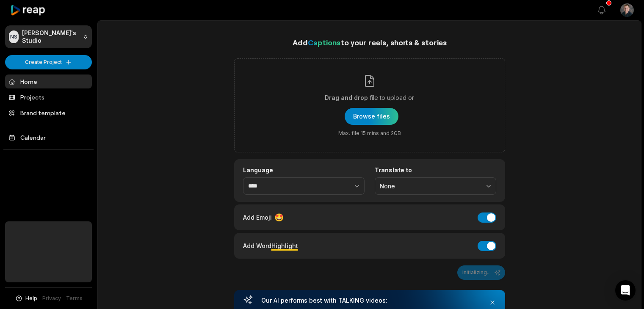 Image resolution: width=644 pixels, height=309 pixels. What do you see at coordinates (371, 116) in the screenshot?
I see `button: Drag and dropfile to upload orMax. file 15 mins and 2GB` at bounding box center [371, 116].